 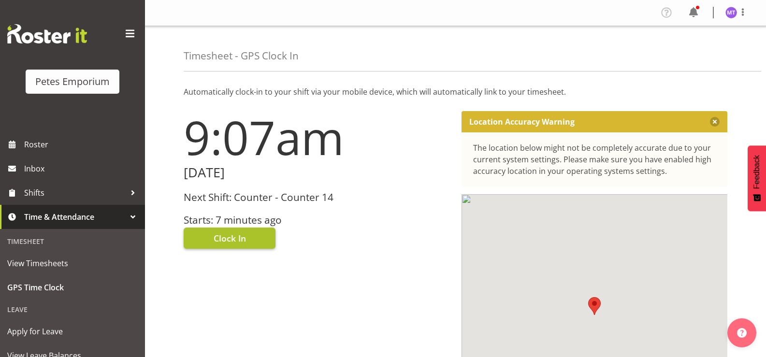 What do you see at coordinates (317, 220) in the screenshot?
I see `h3: Starts: 7 minutes ago` at bounding box center [317, 220].